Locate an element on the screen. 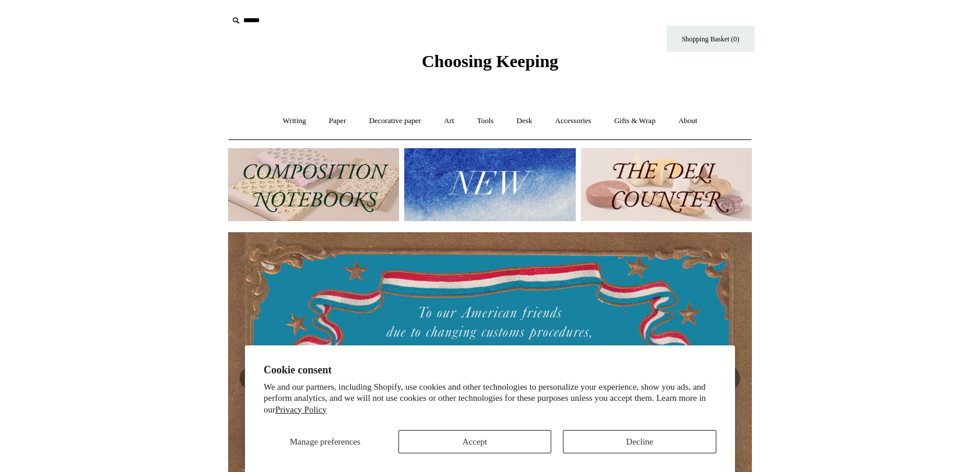 This screenshot has width=980, height=472. img: New.jpg__PID:f73bdf93-380a-4a35-bcfe-7823039498e1 is located at coordinates (489, 184).